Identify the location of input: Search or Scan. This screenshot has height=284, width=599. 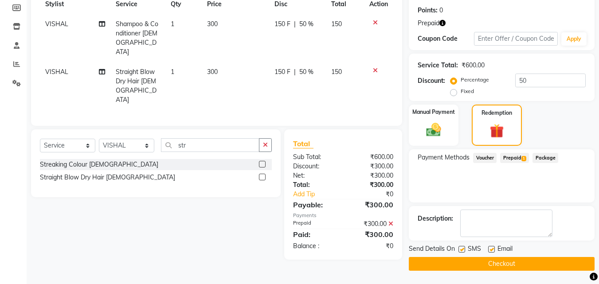
(210, 145).